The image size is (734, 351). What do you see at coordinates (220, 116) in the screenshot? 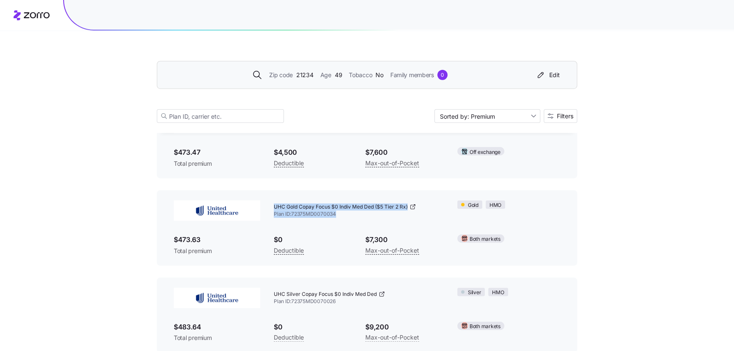
I see `input: Plan ID, carrier etc.` at bounding box center [220, 116].